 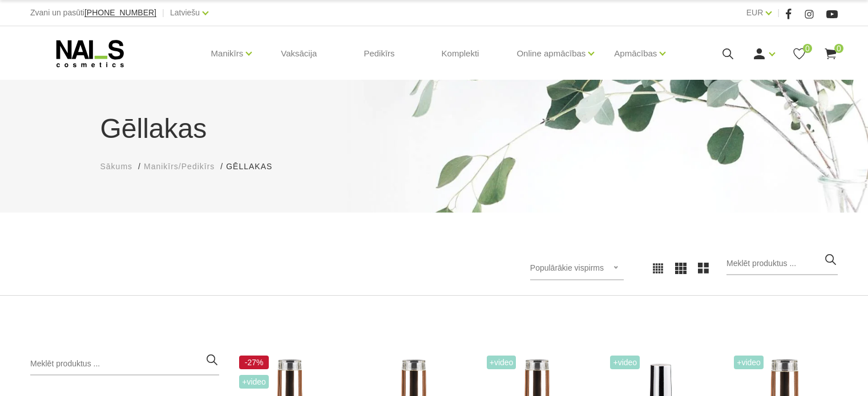 I want to click on a: Vaksācija, so click(x=298, y=54).